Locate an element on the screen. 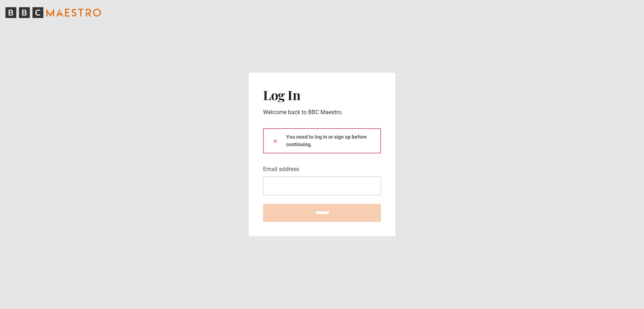  svg: BBC Maestro is located at coordinates (53, 12).